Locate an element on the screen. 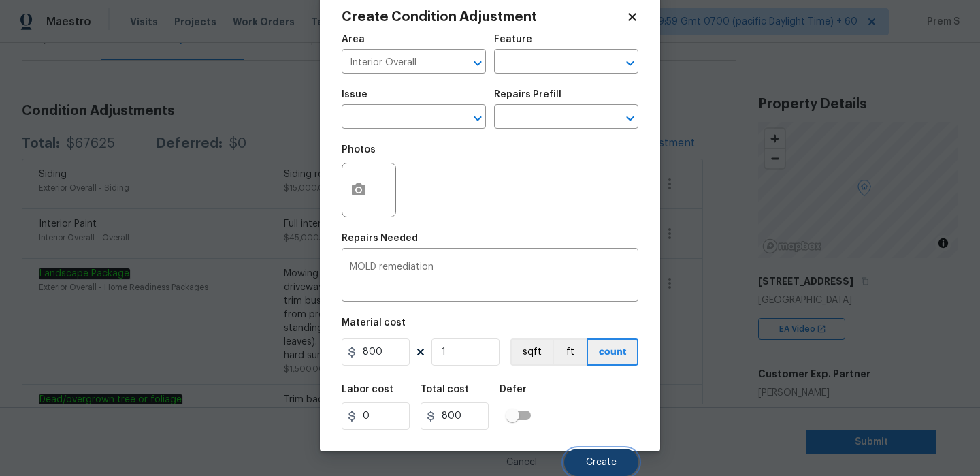 This screenshot has height=476, width=980. h5: Photos is located at coordinates (358, 150).